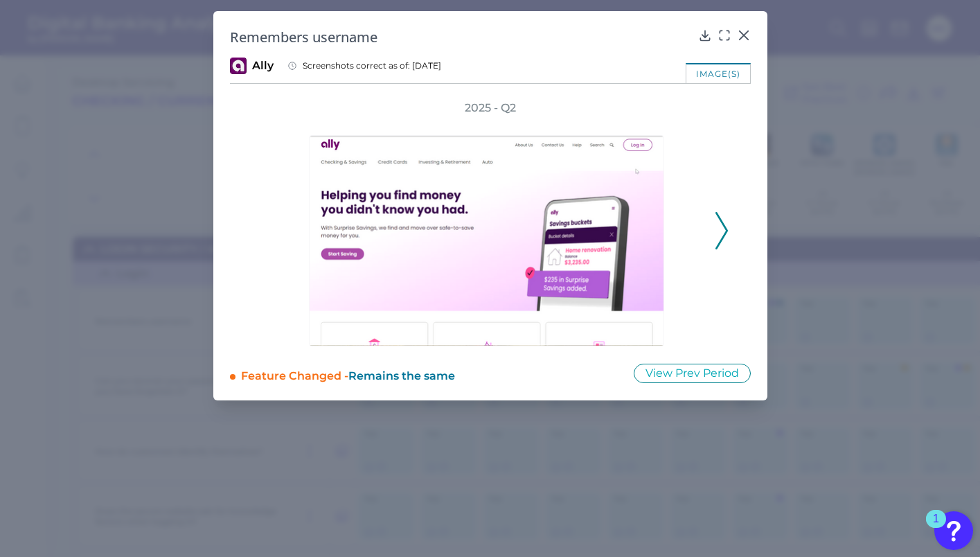  Describe the element at coordinates (490, 108) in the screenshot. I see `h3: 2025 - Q2` at that location.